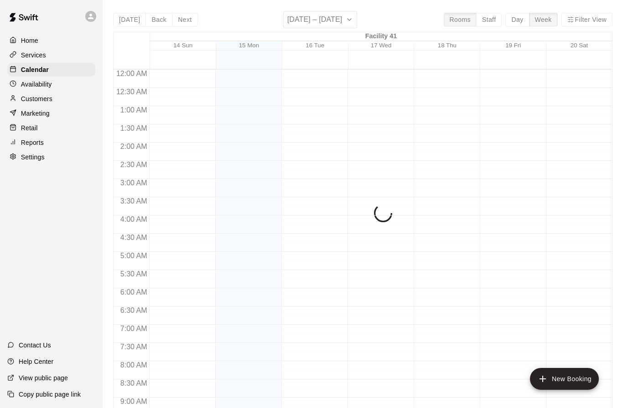 The width and height of the screenshot is (623, 408). I want to click on a: Retail, so click(51, 128).